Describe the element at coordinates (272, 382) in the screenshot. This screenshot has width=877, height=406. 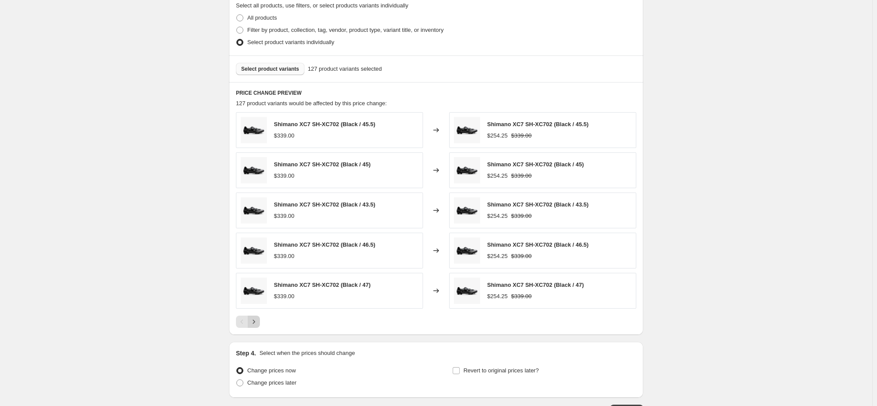
I see `span: Change prices later` at that location.